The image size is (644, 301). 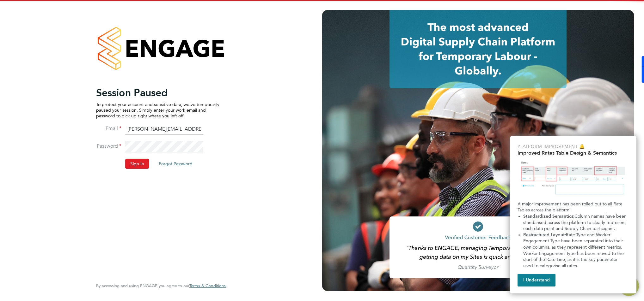 I want to click on h2: Session Paused, so click(x=158, y=93).